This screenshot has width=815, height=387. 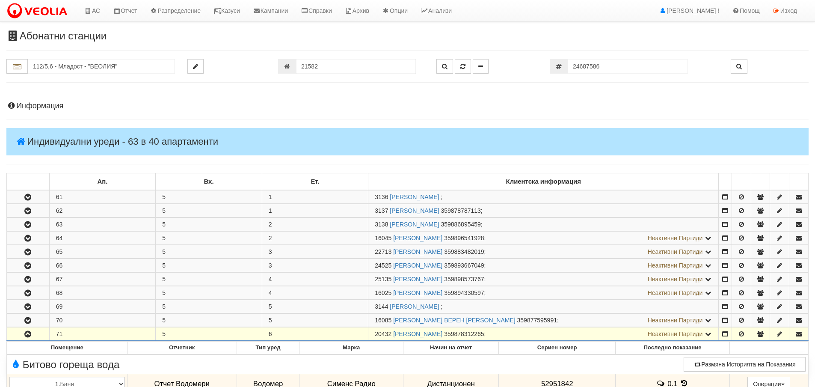 I want to click on td: Вх.: No sort applied, sorting is disabled, so click(x=209, y=182).